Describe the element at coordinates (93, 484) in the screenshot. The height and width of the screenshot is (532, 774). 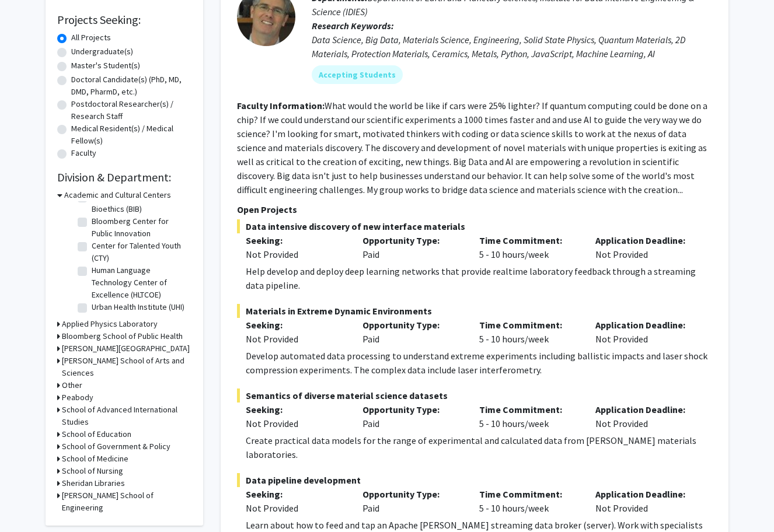
I see `h3: Sheridan Libraries` at that location.